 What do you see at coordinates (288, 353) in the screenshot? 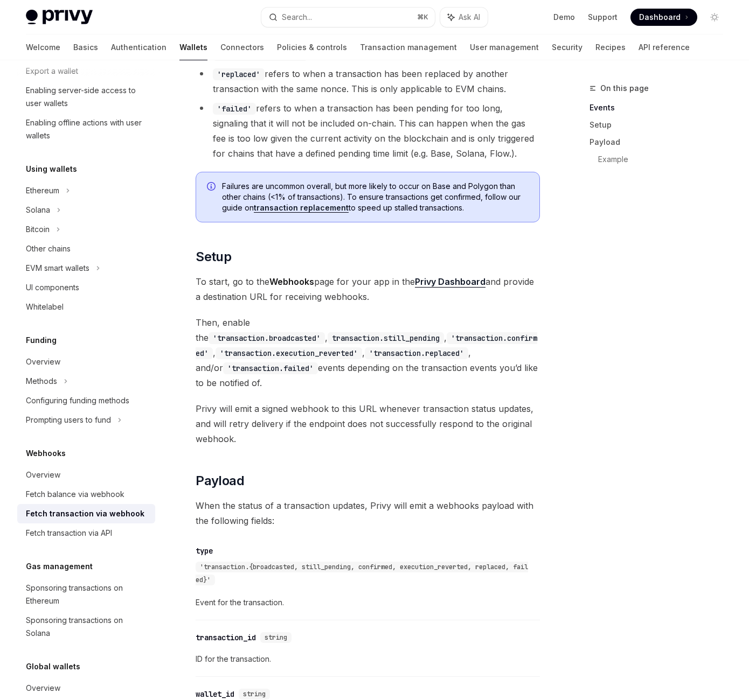
I see `code: 'transaction.execution_reverted'` at bounding box center [288, 353].